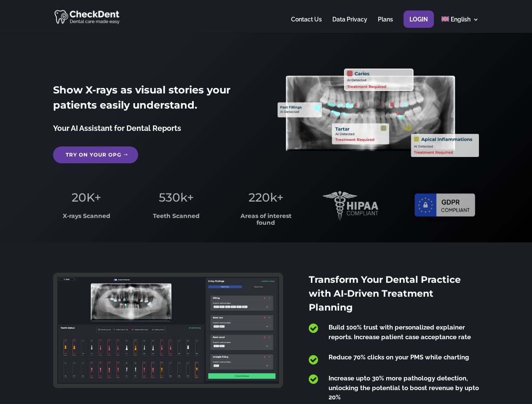 The image size is (532, 404). Describe the element at coordinates (95, 155) in the screenshot. I see `a: Try on your OPG` at that location.